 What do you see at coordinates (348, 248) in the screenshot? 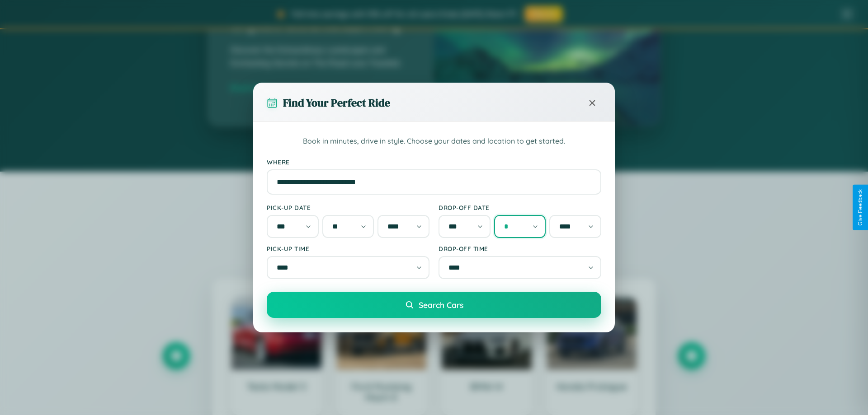
I see `label: Pick-up Time` at bounding box center [348, 248].